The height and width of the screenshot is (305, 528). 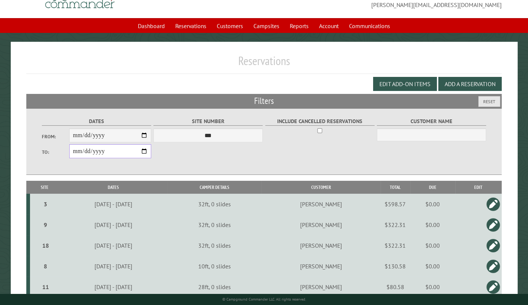 I want to click on div: 8, so click(x=45, y=267).